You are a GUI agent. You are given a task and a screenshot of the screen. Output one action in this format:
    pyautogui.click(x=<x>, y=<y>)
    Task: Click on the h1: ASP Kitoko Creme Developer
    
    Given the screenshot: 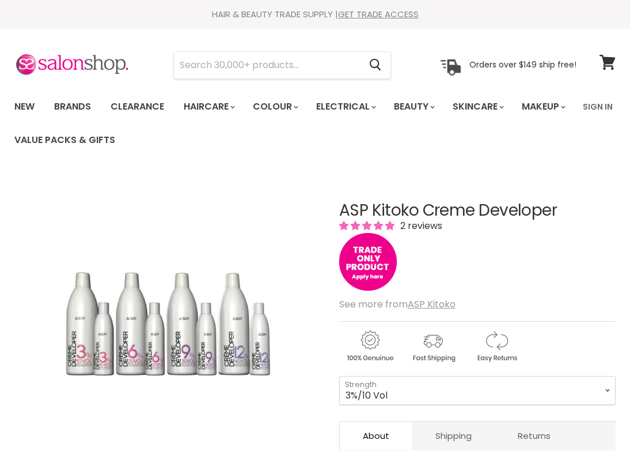 What is the action you would take?
    pyautogui.click(x=478, y=210)
    